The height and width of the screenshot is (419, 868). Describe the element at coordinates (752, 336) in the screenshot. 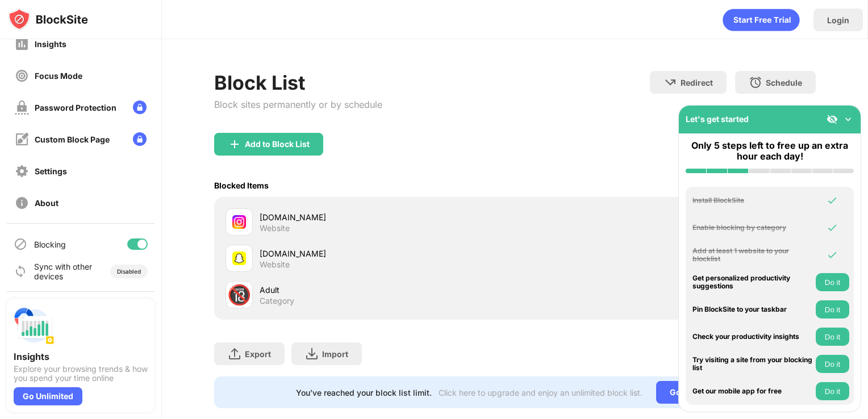

I see `div: Check your productivity insights` at that location.